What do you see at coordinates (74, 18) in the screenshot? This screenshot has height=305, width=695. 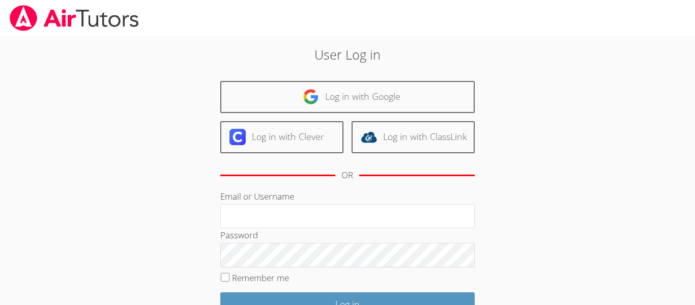 I see `img: airtutors_banner-c4298cdbf04f3fff15de1276eac7730deb9818008684d7c2e4769d2f7ddbe033.png` at bounding box center [74, 18].